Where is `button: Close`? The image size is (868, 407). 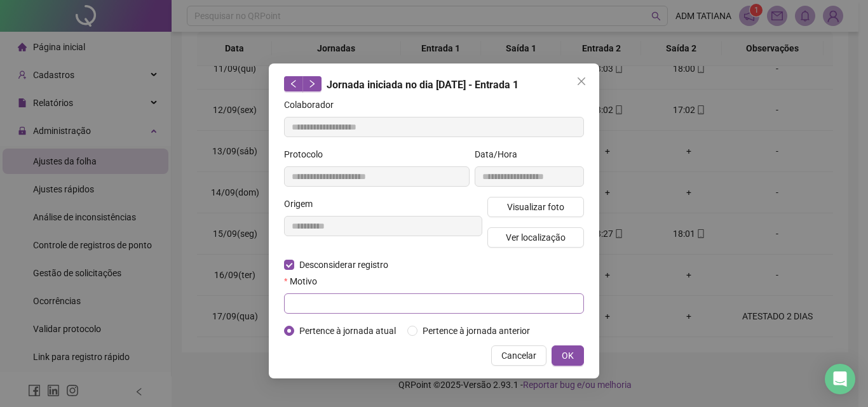
button: Close is located at coordinates (581, 81).